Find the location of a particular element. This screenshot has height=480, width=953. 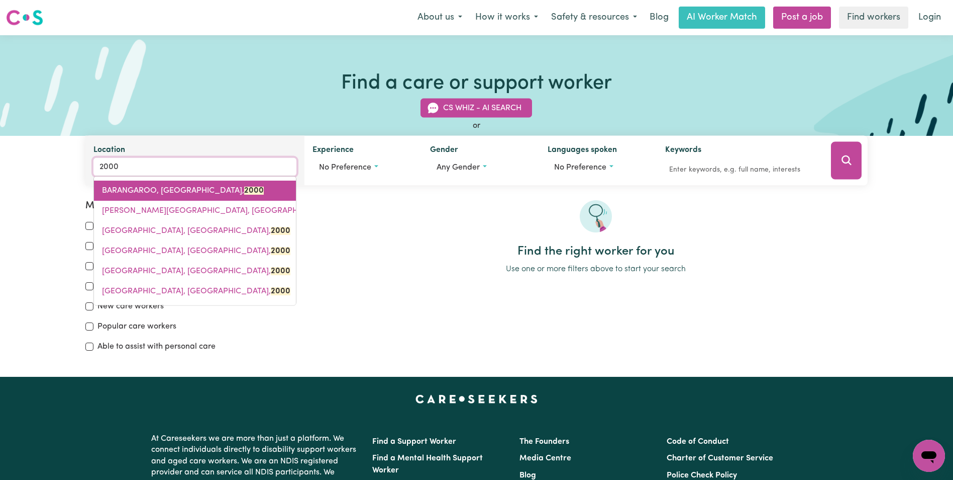

label: Languages spoken is located at coordinates (583, 151).